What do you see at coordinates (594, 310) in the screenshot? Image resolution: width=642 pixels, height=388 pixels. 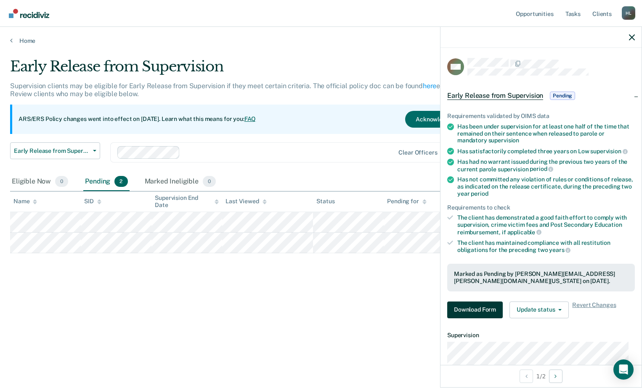 I see `span: Revert Changes` at bounding box center [594, 310].